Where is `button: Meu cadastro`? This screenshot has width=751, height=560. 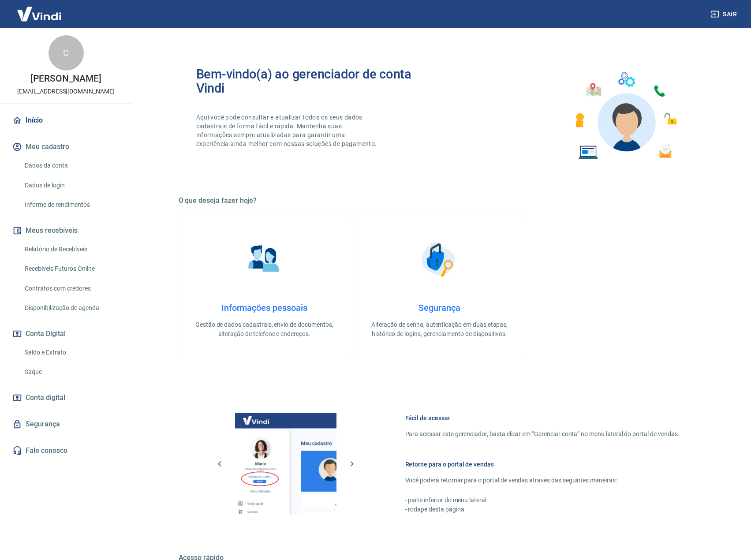
button: Meu cadastro is located at coordinates (65, 146).